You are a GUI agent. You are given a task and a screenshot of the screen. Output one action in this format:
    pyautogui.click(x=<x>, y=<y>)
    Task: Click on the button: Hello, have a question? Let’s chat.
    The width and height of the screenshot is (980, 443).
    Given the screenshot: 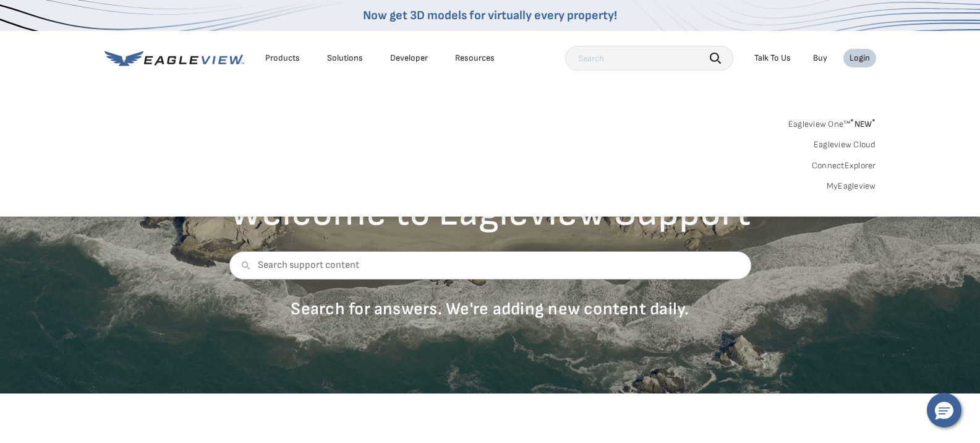 What is the action you would take?
    pyautogui.click(x=945, y=410)
    